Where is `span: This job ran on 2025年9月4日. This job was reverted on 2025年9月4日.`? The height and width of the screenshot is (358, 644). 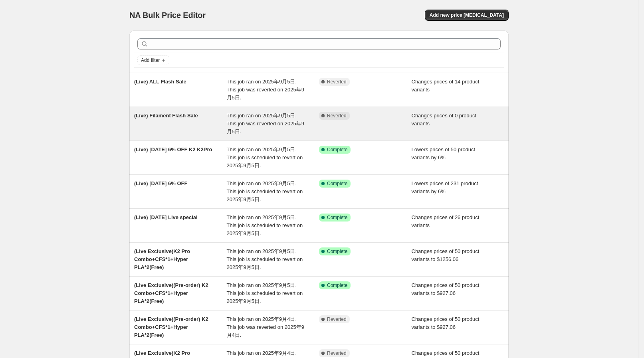 span: This job ran on 2025年9月4日. This job was reverted on 2025年9月4日. is located at coordinates (266, 327).